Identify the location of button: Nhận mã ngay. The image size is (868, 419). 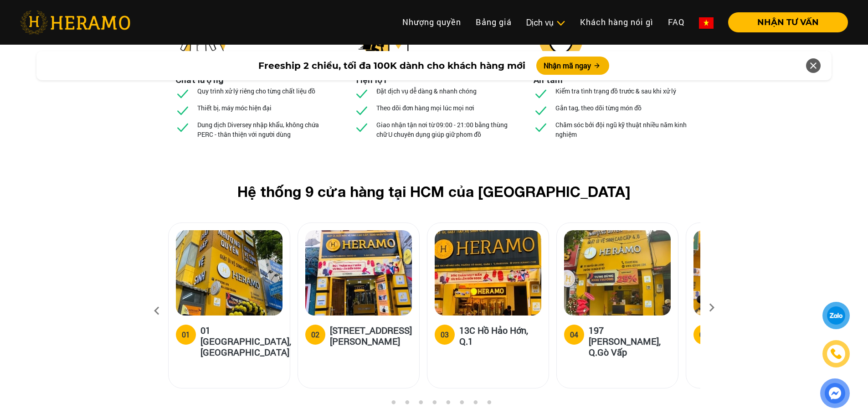
(573, 66).